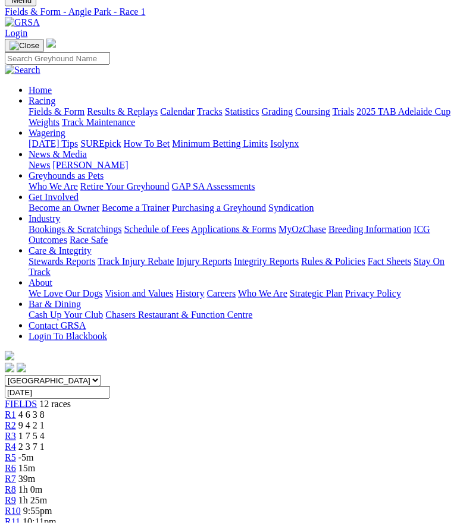 Image resolution: width=457 pixels, height=523 pixels. I want to click on div: Industry, so click(240, 235).